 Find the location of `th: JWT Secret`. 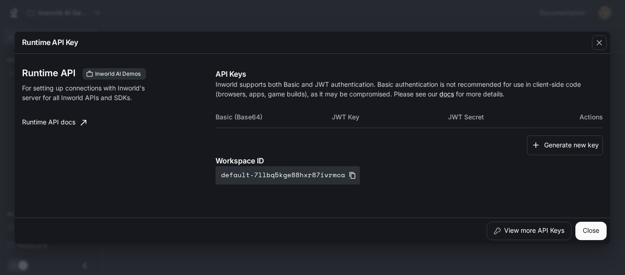

th: JWT Secret is located at coordinates (506, 117).